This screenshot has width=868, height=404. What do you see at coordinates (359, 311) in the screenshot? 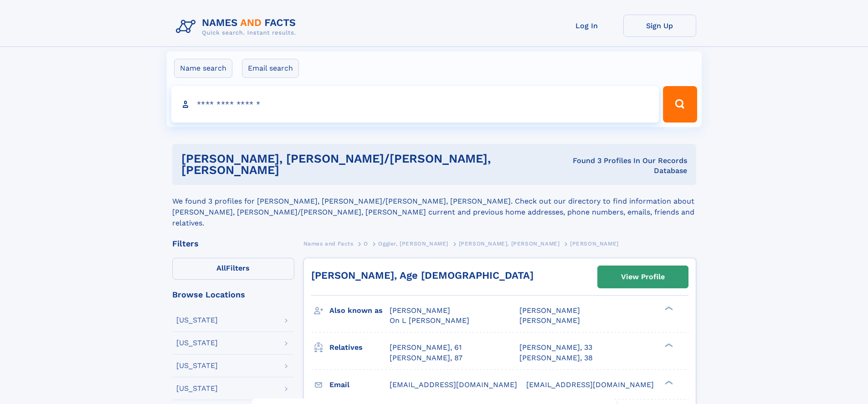
I see `h3: Also known as` at bounding box center [359, 311].